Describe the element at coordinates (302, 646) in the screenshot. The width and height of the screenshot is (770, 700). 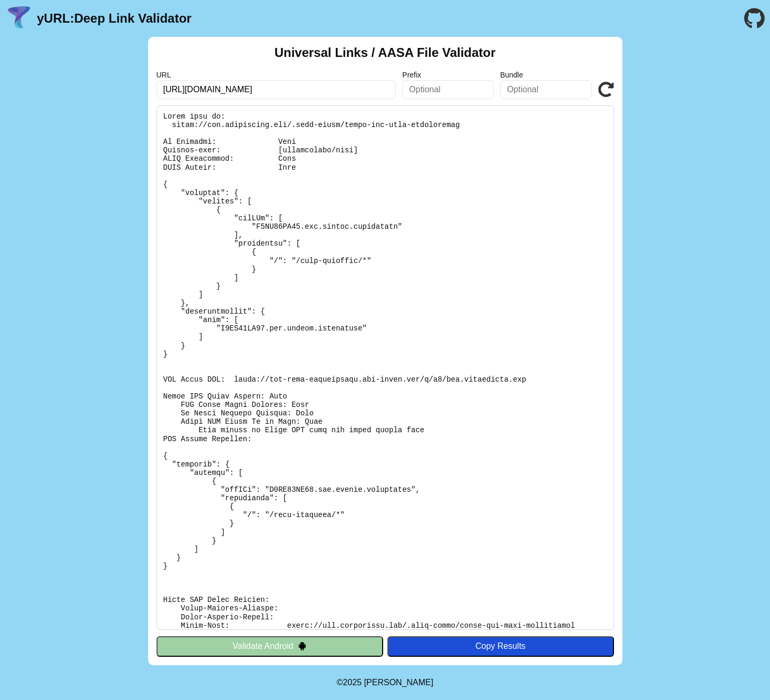
I see `img: droidIcon.svg` at that location.